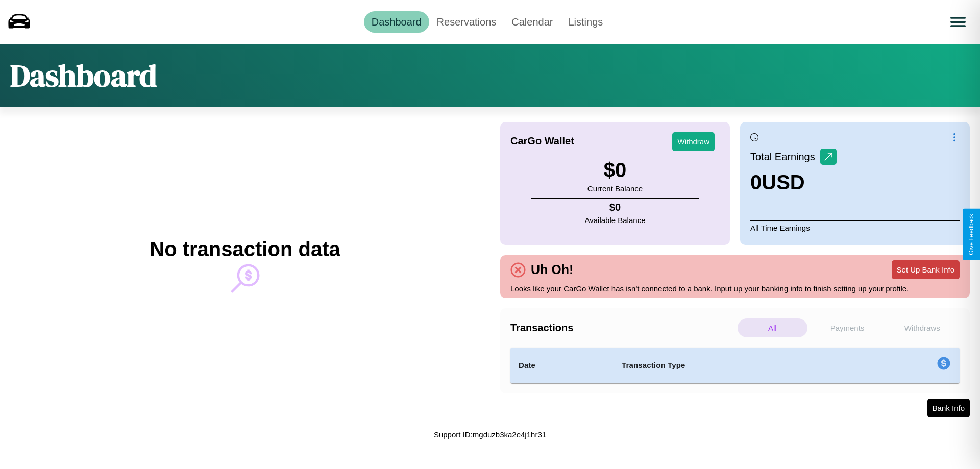 The height and width of the screenshot is (469, 980). Describe the element at coordinates (490, 434) in the screenshot. I see `p: Support ID: mgduzb3ka2e4j1hr31` at that location.